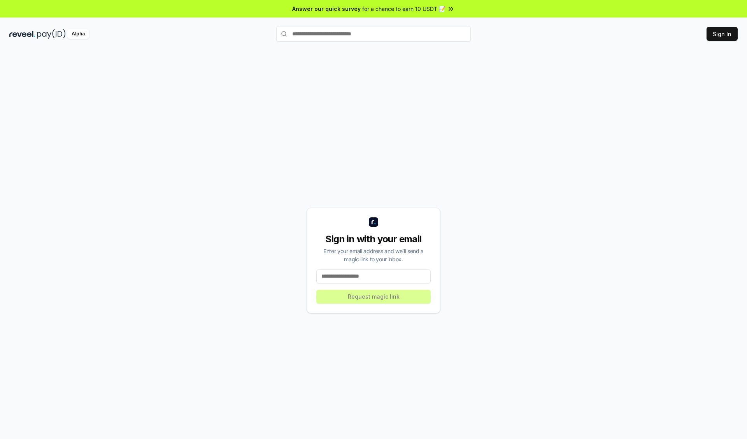 Image resolution: width=747 pixels, height=439 pixels. Describe the element at coordinates (22, 34) in the screenshot. I see `img: reveel_dark` at that location.